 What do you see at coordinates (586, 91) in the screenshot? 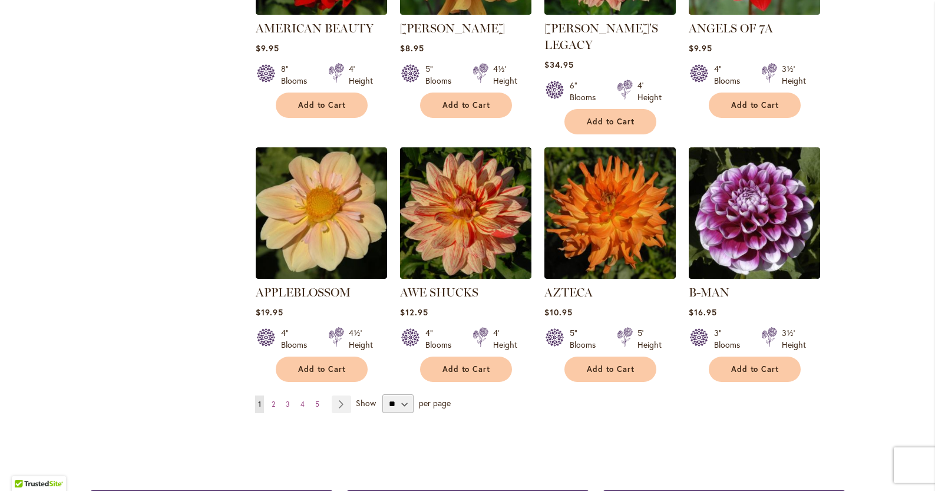
I see `div: 6" Blooms` at bounding box center [586, 91].